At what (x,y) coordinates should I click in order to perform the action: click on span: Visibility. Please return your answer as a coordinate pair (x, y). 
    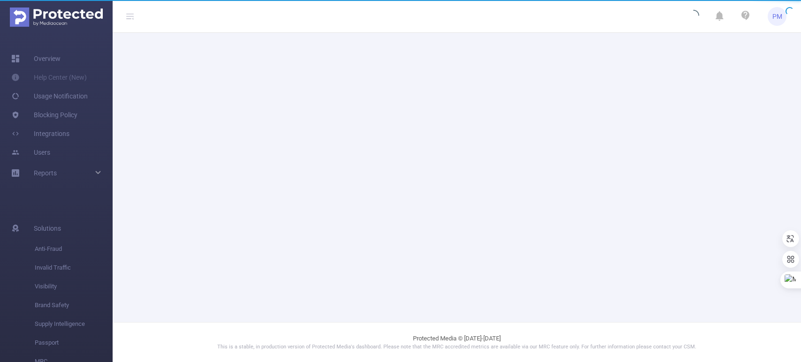
    Looking at the image, I should click on (74, 287).